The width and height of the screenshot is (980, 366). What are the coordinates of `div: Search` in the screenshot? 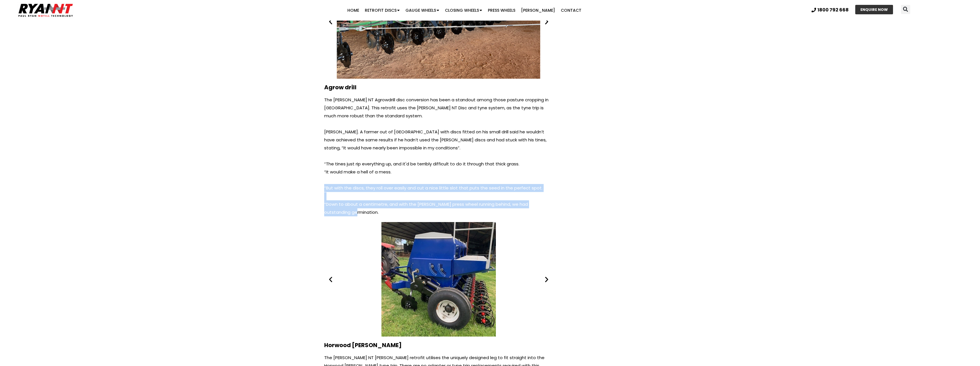 It's located at (906, 10).